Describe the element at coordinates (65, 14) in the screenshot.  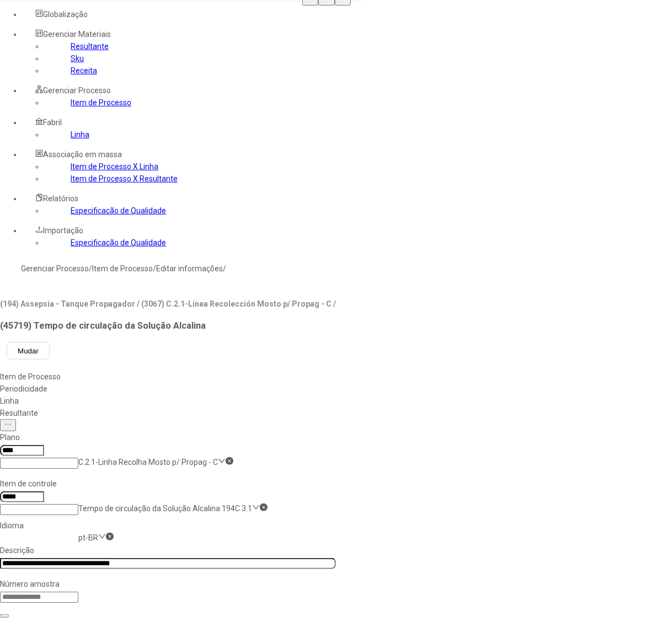
I see `span: Globalização` at that location.